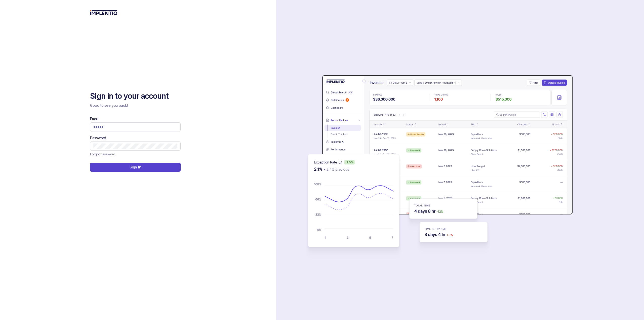  What do you see at coordinates (136, 167) in the screenshot?
I see `button: Sign In` at bounding box center [136, 167].